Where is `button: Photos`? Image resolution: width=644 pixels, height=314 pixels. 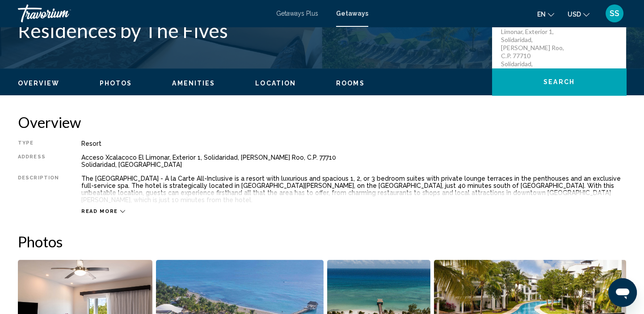
button: Photos is located at coordinates (116, 84).